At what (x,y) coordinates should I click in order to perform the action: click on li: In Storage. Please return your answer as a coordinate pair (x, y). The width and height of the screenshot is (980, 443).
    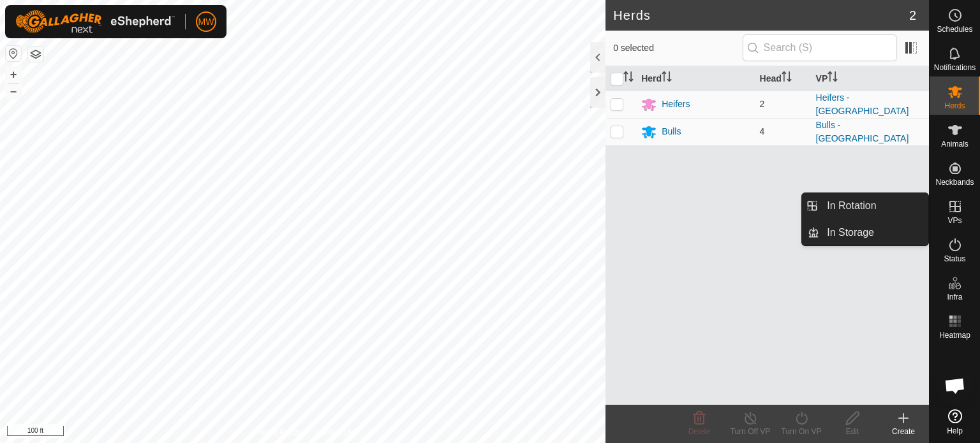
    Looking at the image, I should click on (865, 233).